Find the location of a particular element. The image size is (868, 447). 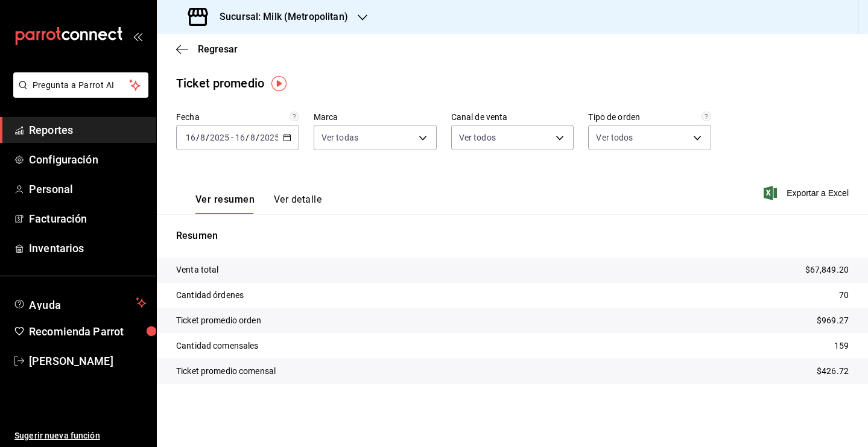

label: Fecha is located at coordinates (238, 117).